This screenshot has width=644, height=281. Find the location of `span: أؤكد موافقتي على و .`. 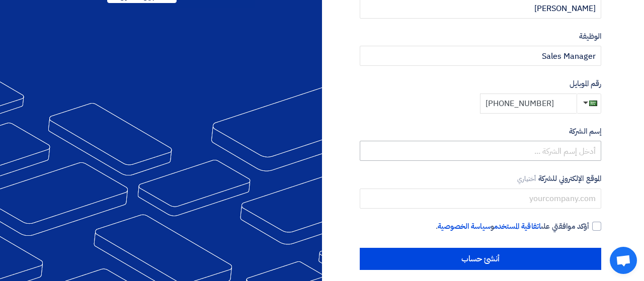

span: أؤكد موافقتي على و . is located at coordinates (513, 226).